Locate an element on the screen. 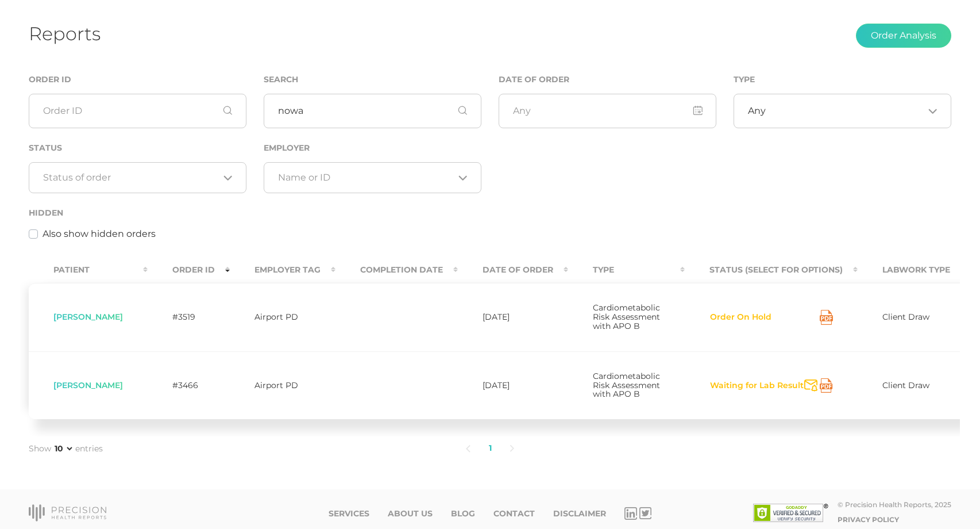 Image resolution: width=980 pixels, height=529 pixels. label: Type is located at coordinates (744, 79).